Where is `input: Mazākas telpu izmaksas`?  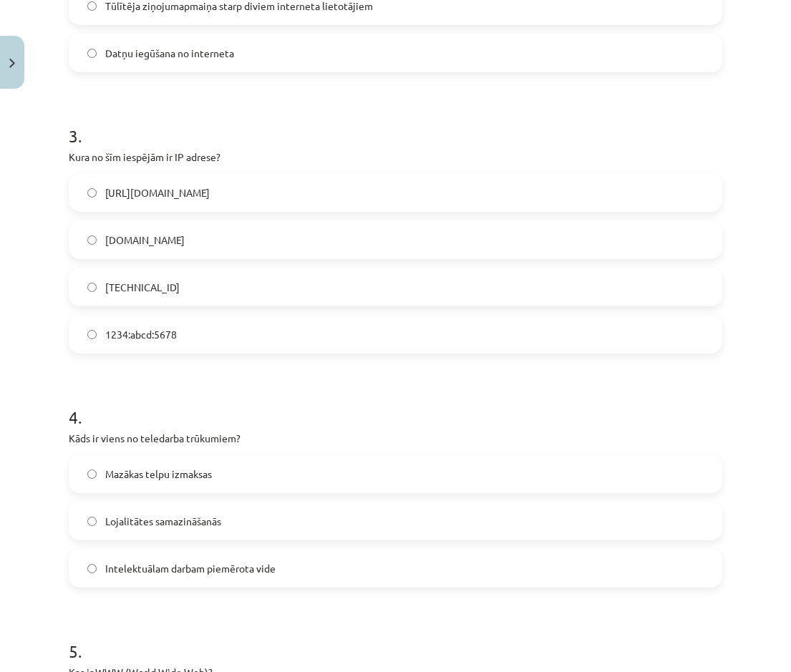
input: Mazākas telpu izmaksas is located at coordinates (92, 474).